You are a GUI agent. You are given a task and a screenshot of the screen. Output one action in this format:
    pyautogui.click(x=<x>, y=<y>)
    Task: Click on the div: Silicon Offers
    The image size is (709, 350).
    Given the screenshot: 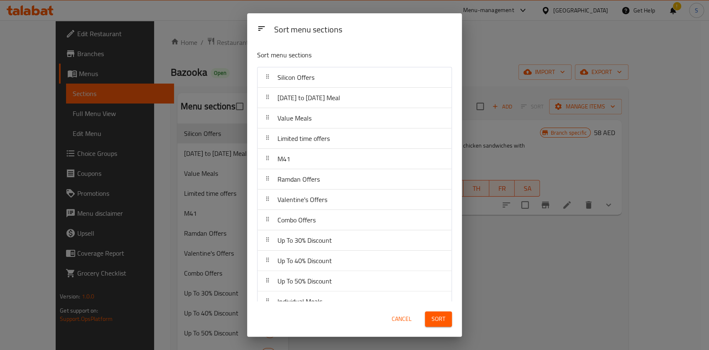 What is the action you would take?
    pyautogui.click(x=354, y=77)
    